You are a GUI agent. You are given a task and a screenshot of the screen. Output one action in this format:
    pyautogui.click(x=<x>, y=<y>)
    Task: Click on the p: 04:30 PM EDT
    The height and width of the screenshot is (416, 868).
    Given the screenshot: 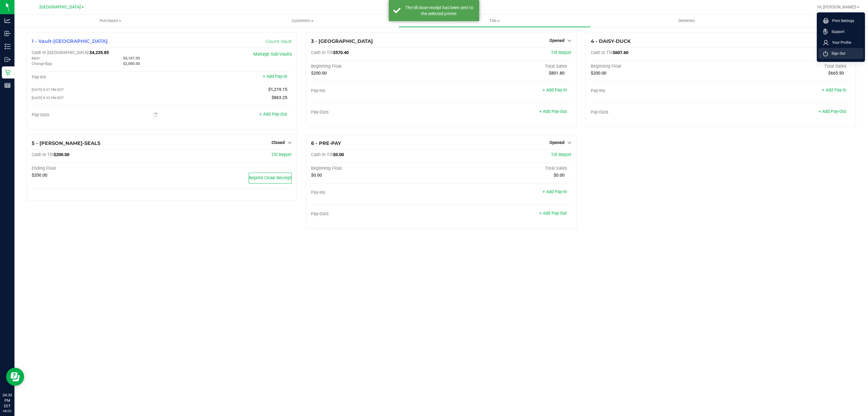 What is the action you would take?
    pyautogui.click(x=8, y=400)
    